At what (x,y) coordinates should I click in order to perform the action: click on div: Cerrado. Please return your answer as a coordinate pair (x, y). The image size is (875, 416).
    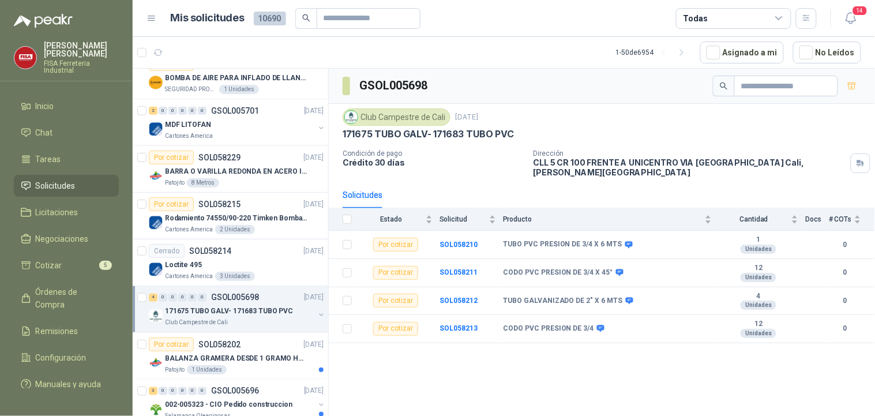
    Looking at the image, I should click on (167, 251).